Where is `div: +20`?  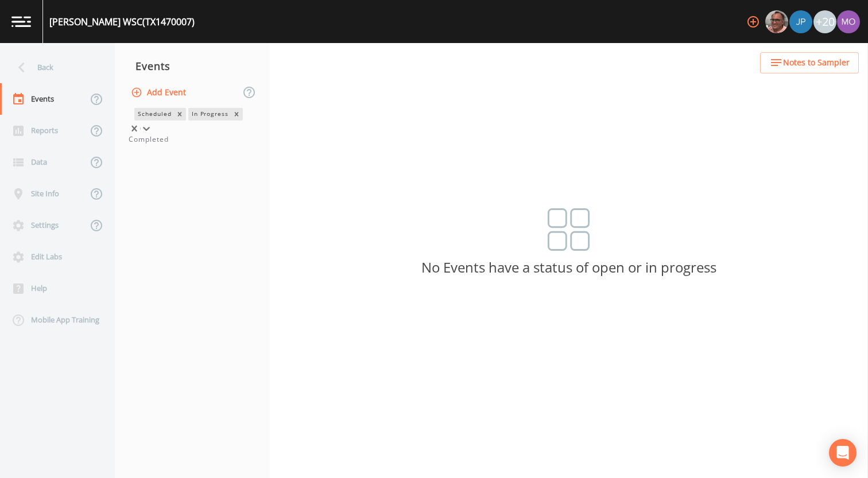
div: +20 is located at coordinates (825, 22).